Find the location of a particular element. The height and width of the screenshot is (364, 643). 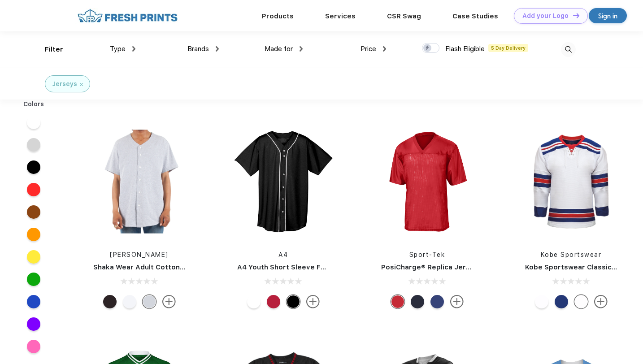

a: Sign in is located at coordinates (608, 16).